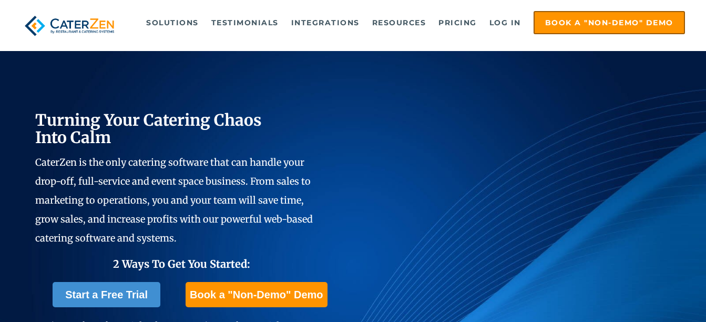 The height and width of the screenshot is (322, 706). What do you see at coordinates (69, 26) in the screenshot?
I see `img: caterzen` at bounding box center [69, 26].